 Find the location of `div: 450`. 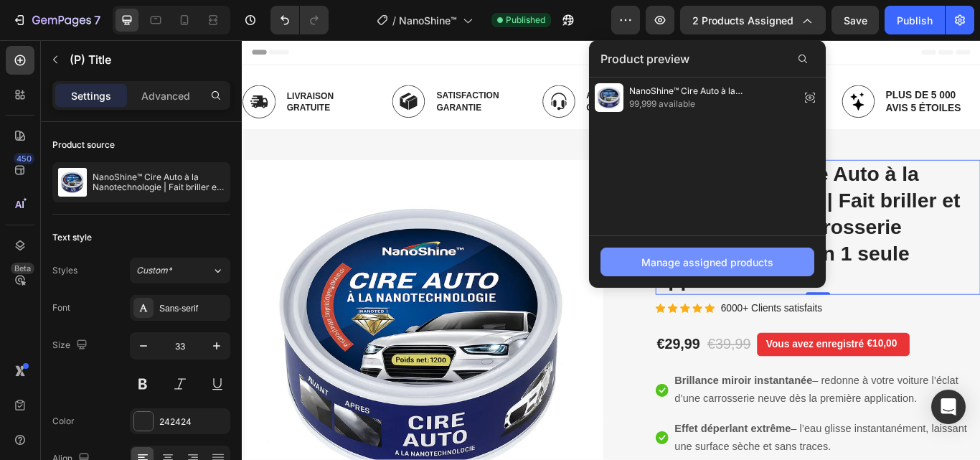

div: 450 is located at coordinates (24, 158).